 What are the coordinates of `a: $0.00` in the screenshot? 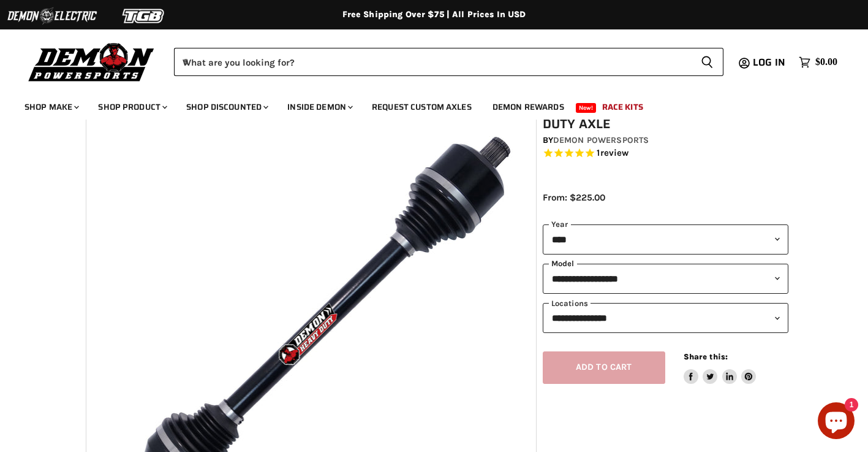 It's located at (818, 62).